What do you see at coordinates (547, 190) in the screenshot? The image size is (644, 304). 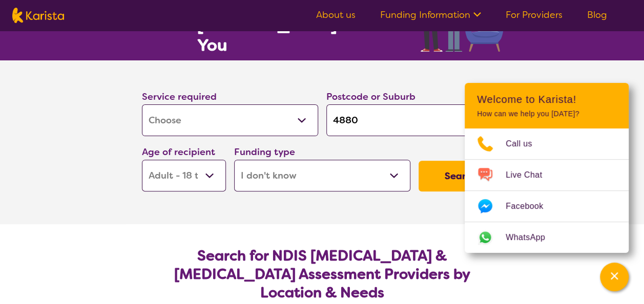 I see `ul: Choose channel` at bounding box center [547, 190].